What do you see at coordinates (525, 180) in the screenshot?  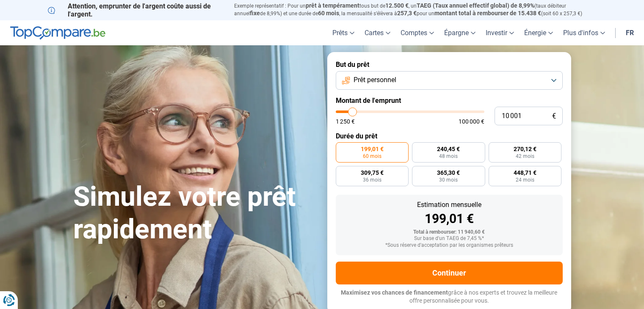 I see `span: 24 mois` at bounding box center [525, 180].